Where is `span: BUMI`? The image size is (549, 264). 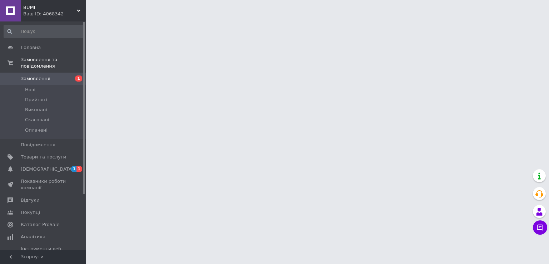 span: BUMI is located at coordinates (50, 8).